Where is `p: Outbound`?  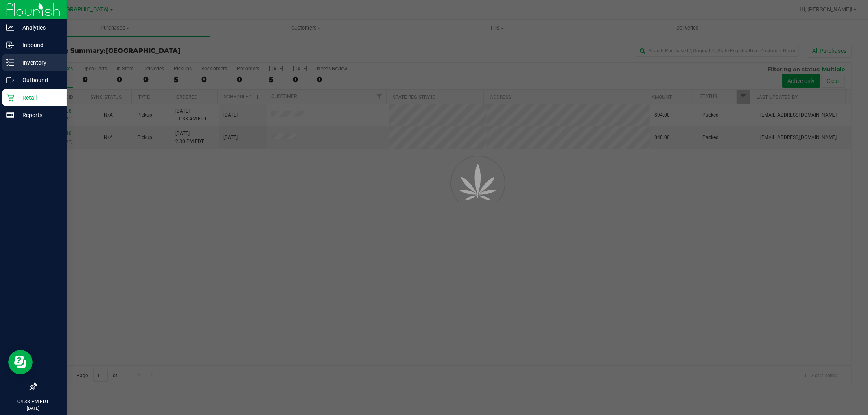 p: Outbound is located at coordinates (39, 80).